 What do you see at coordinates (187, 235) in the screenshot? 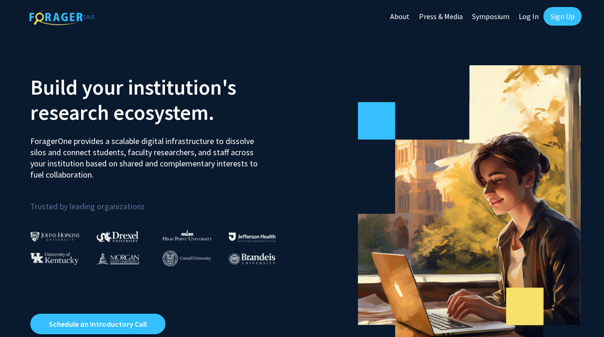
I see `img: High Point University` at bounding box center [187, 235].